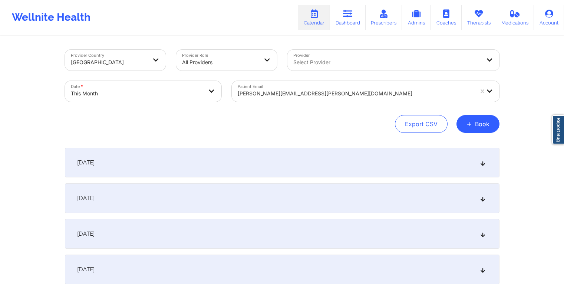 The height and width of the screenshot is (288, 564). I want to click on div: This Month, so click(137, 93).